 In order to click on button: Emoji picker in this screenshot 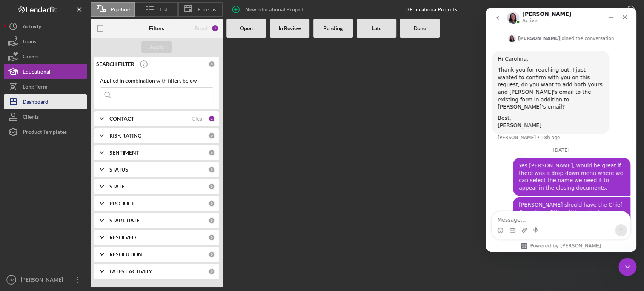, I will do `click(15, 223)`.